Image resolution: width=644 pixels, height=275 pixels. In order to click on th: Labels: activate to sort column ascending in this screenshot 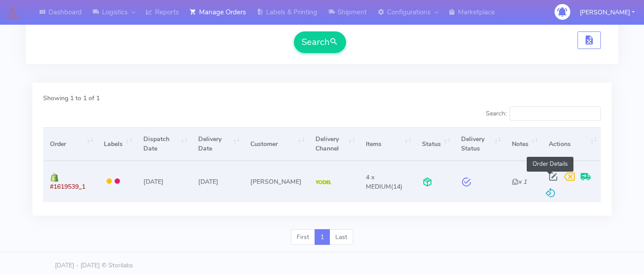, I will do `click(116, 144)`.